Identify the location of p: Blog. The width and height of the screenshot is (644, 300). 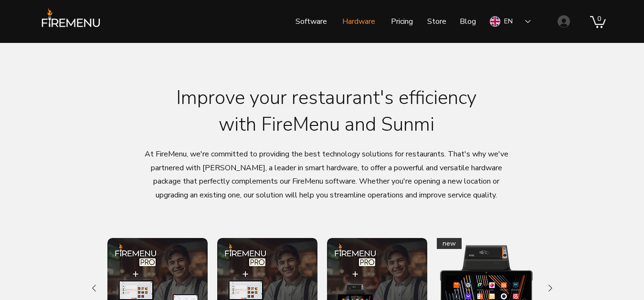
(468, 22).